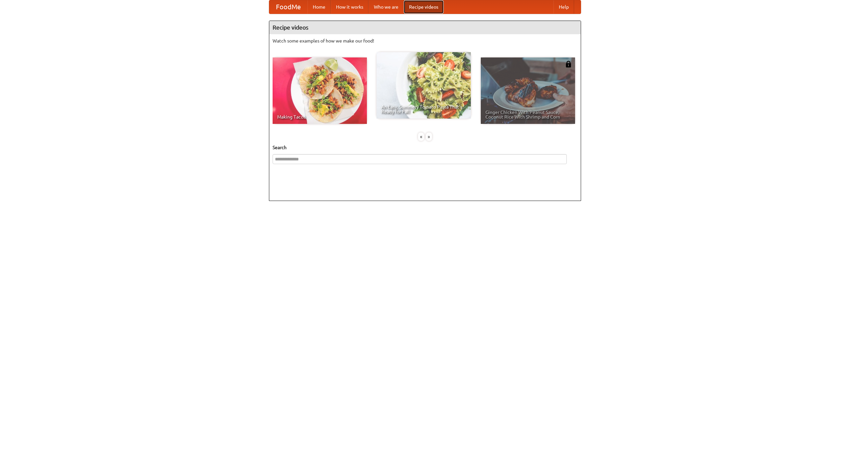 The image size is (850, 470). Describe the element at coordinates (424, 85) in the screenshot. I see `a: An Easy, Summery Tomato Pasta That's Ready for Fall` at that location.